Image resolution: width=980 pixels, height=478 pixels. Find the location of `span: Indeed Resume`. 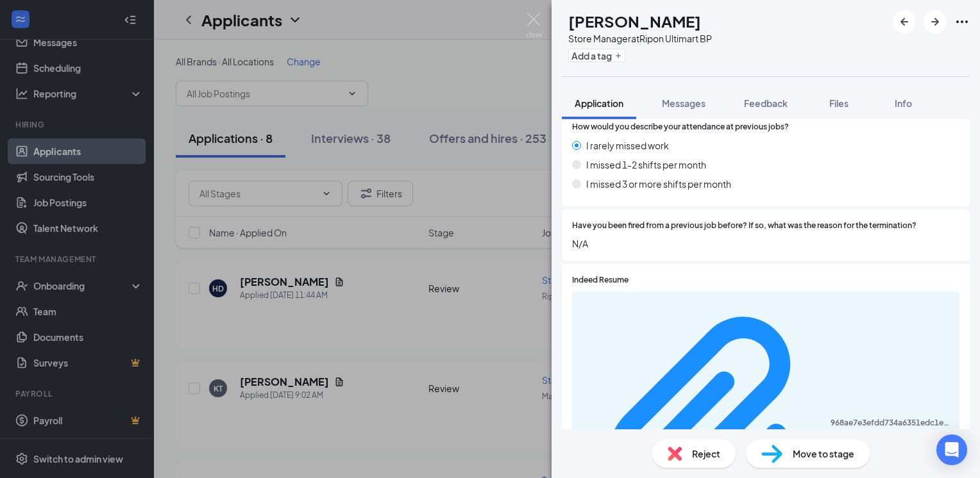

span: Indeed Resume is located at coordinates (600, 280).